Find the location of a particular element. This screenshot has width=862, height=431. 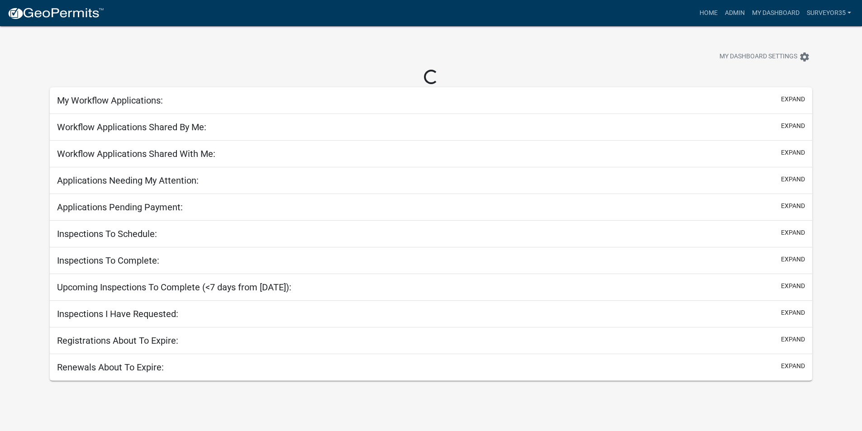

h5: Registrations About To Expire: is located at coordinates (118, 341).